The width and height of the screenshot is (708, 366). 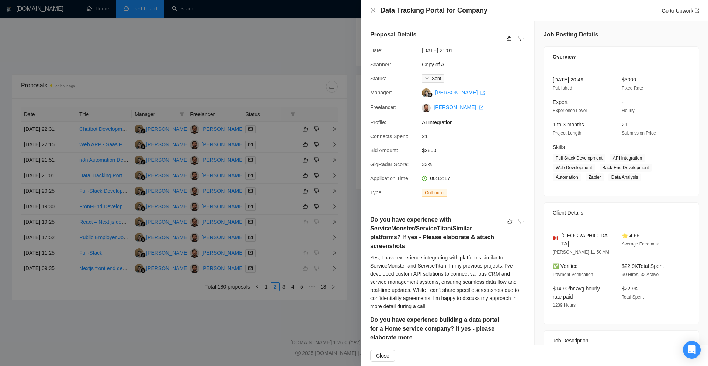 What do you see at coordinates (434, 65) in the screenshot?
I see `a: Copy of AI` at bounding box center [434, 65].